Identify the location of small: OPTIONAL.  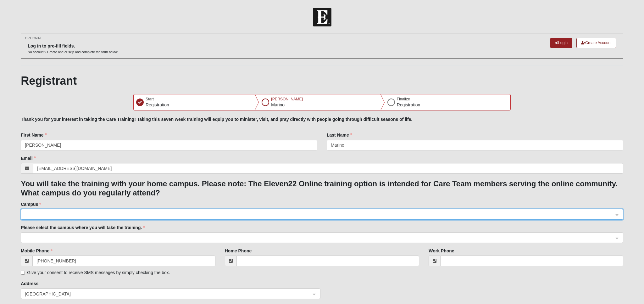
(33, 38).